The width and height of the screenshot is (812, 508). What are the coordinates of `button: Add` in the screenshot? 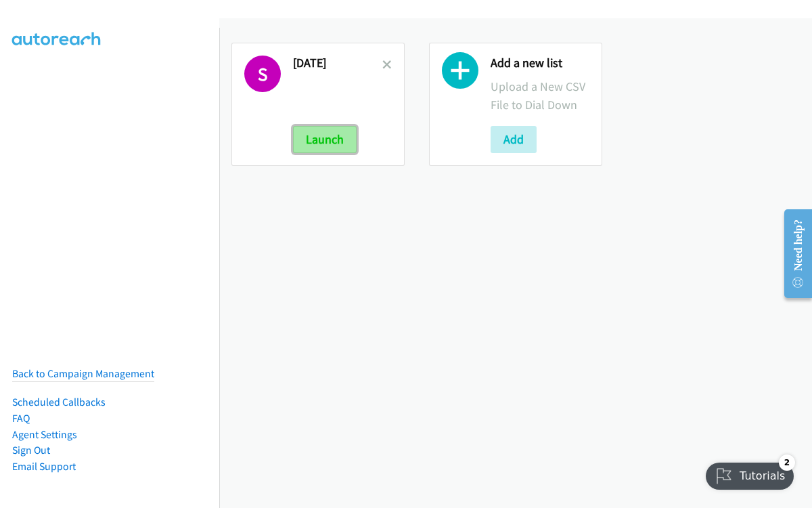 It's located at (514, 140).